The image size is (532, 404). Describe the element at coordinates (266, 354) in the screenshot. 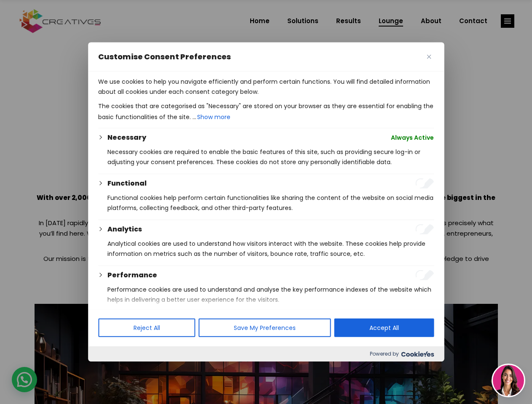

I see `div: Powered by` at that location.